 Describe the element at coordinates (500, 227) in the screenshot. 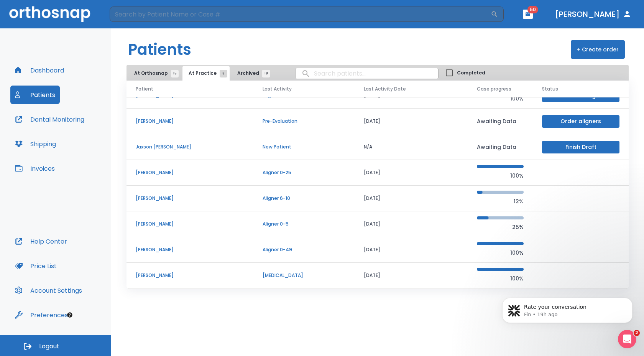

I see `p: 25%` at that location.